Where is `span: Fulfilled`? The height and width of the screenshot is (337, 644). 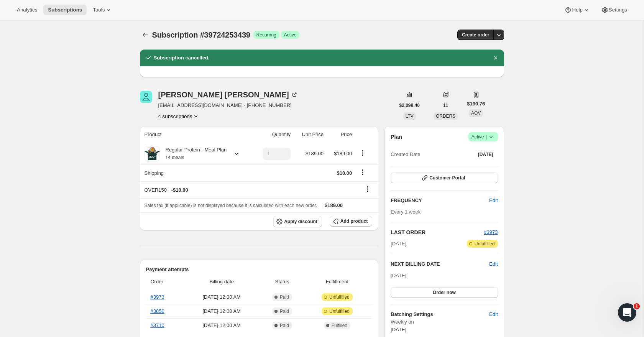
span: Fulfilled is located at coordinates (339, 325).